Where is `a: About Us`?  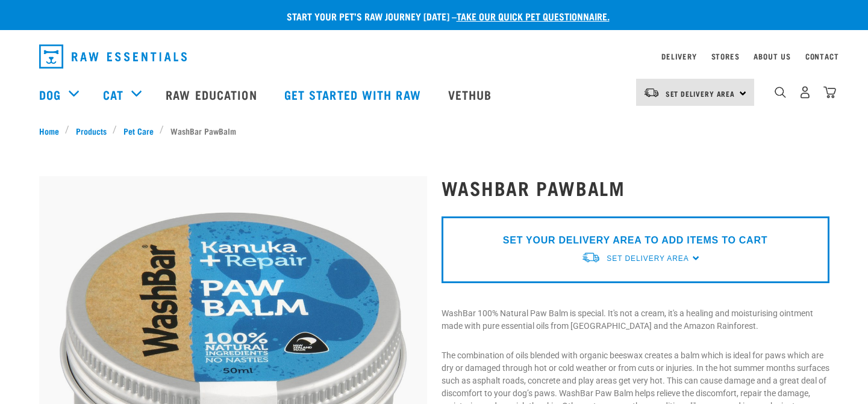
a: About Us is located at coordinates (771, 56).